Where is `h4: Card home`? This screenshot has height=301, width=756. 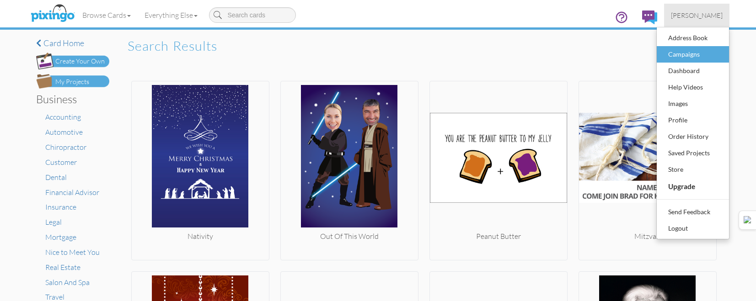
h4: Card home is located at coordinates (73, 43).